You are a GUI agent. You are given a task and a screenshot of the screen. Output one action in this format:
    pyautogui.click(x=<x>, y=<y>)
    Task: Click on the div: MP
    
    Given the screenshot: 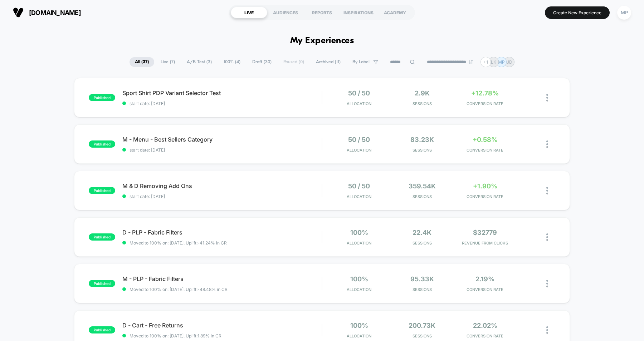 What is the action you would take?
    pyautogui.click(x=624, y=12)
    